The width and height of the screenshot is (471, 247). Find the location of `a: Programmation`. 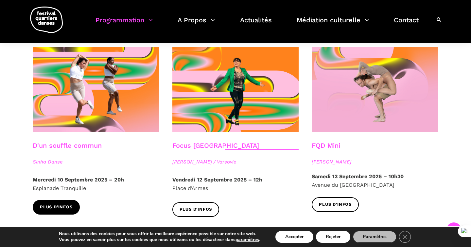

a: Programmation is located at coordinates (124, 24).